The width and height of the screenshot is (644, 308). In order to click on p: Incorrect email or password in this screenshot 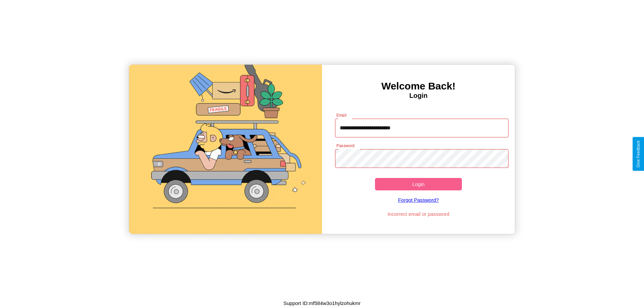, I will do `click(418, 214)`.